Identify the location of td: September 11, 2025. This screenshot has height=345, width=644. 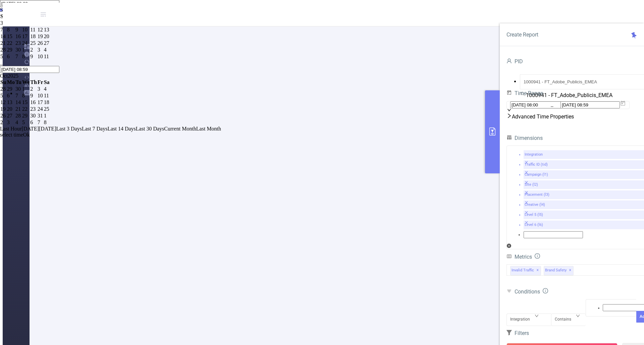
(34, 30).